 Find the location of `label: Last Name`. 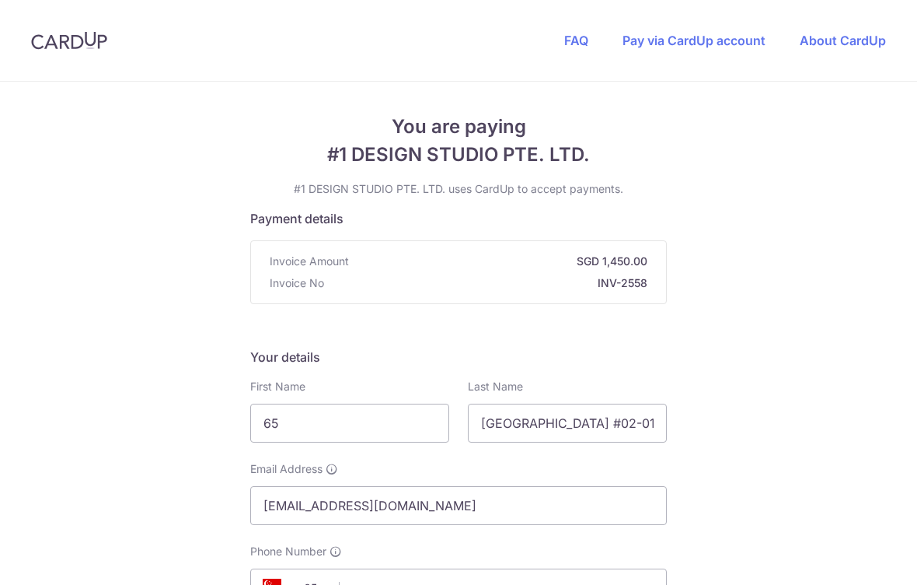

label: Last Name is located at coordinates (495, 386).